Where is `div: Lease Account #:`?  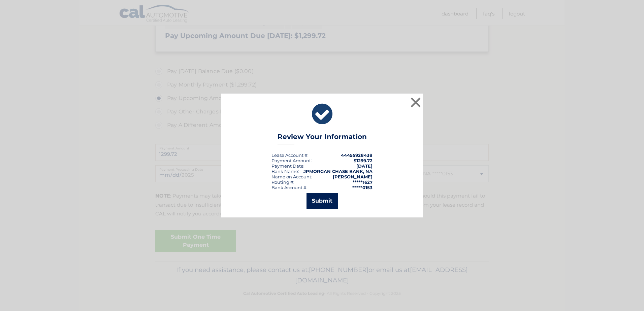
div: Lease Account #: is located at coordinates (290, 155).